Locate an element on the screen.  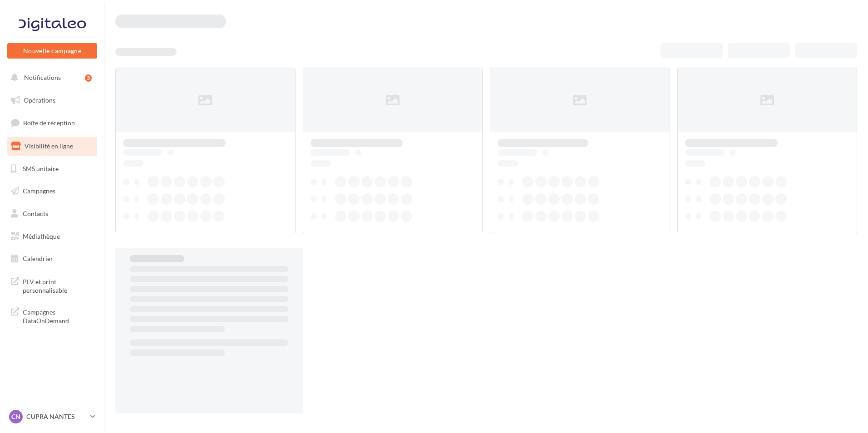
a: PLV et print personnalisable is located at coordinates (52, 285).